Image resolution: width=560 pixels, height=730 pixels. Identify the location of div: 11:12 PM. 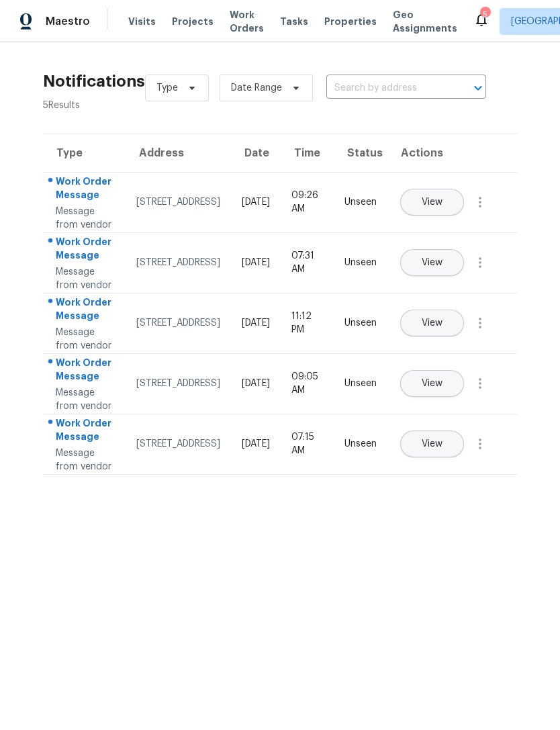
(307, 323).